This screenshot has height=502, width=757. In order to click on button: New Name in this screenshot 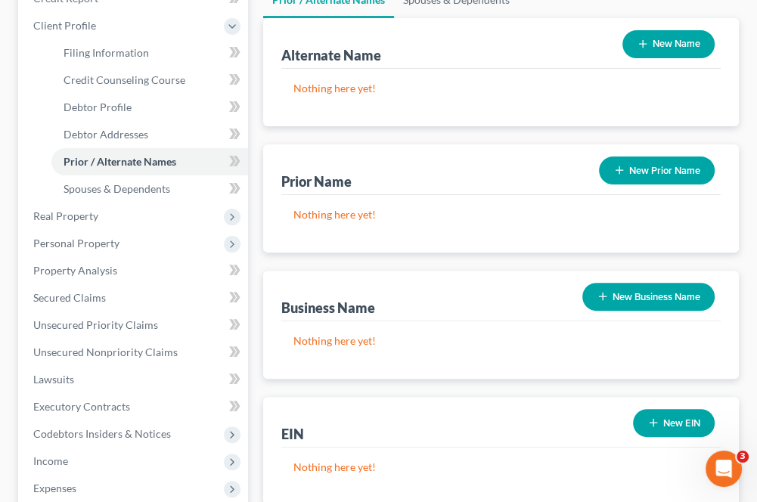, I will do `click(668, 44)`.